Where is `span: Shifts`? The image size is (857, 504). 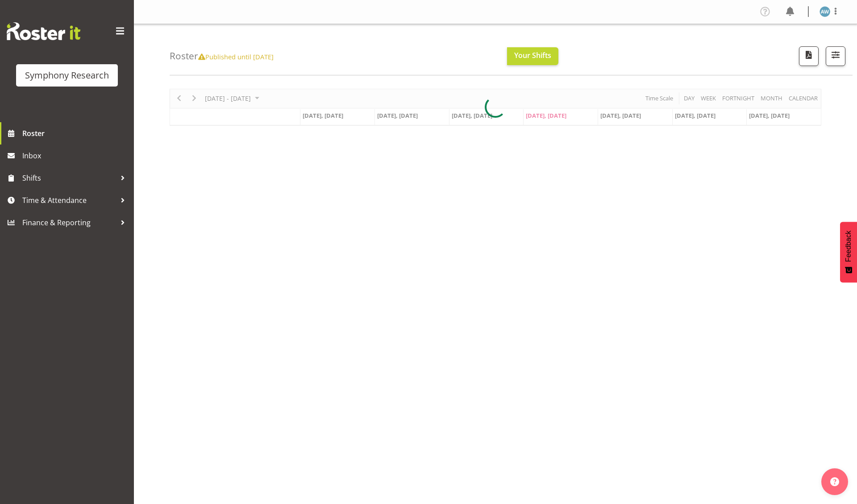 span: Shifts is located at coordinates (69, 178).